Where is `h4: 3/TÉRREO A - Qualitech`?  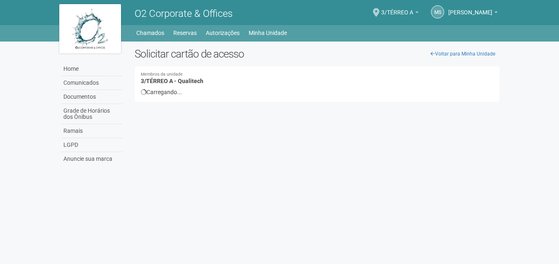
h4: 3/TÉRREO A - Qualitech is located at coordinates (317, 78).